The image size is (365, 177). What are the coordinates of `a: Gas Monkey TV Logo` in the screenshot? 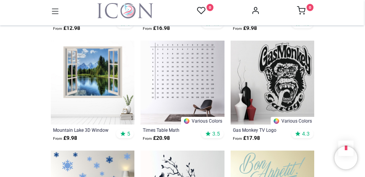 It's located at (265, 130).